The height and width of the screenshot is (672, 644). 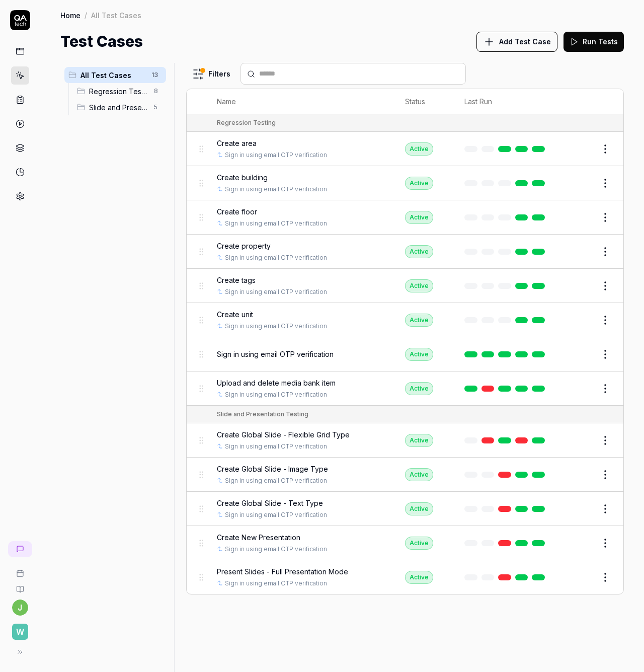 What do you see at coordinates (425, 101) in the screenshot?
I see `th: Status` at bounding box center [425, 101].